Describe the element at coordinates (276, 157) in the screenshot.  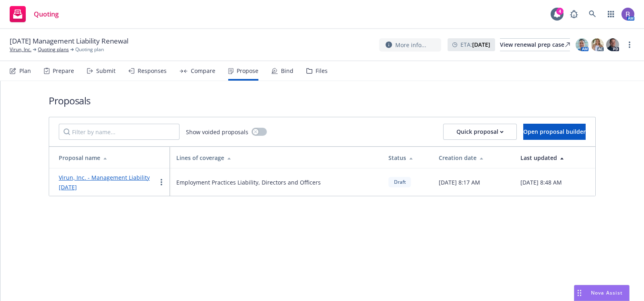
I see `div: Lines of coverage` at that location.